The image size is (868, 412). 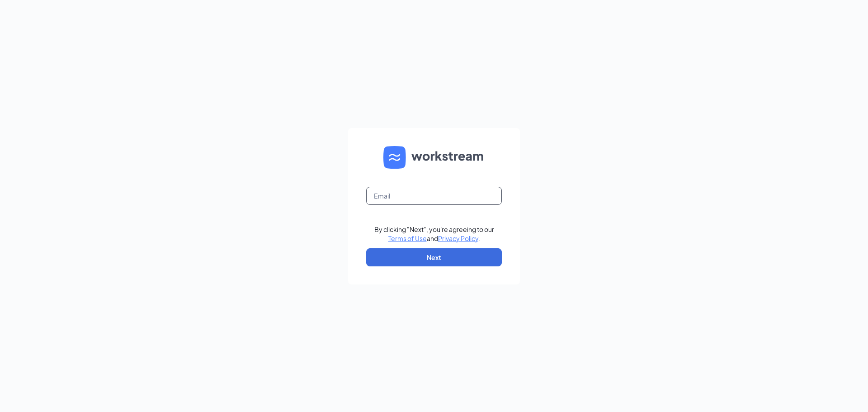 What do you see at coordinates (458, 239) in the screenshot?
I see `a: Privacy Policy` at bounding box center [458, 239].